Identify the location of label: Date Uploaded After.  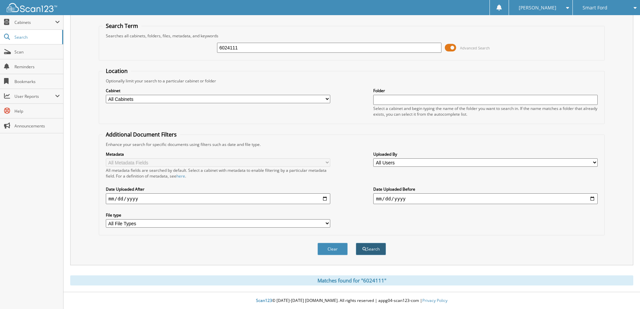
(218, 189).